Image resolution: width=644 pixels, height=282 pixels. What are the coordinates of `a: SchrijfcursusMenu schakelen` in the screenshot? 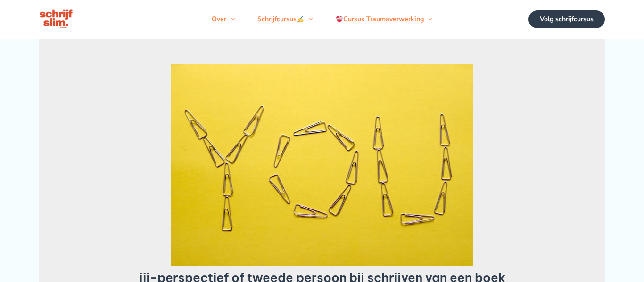 It's located at (285, 20).